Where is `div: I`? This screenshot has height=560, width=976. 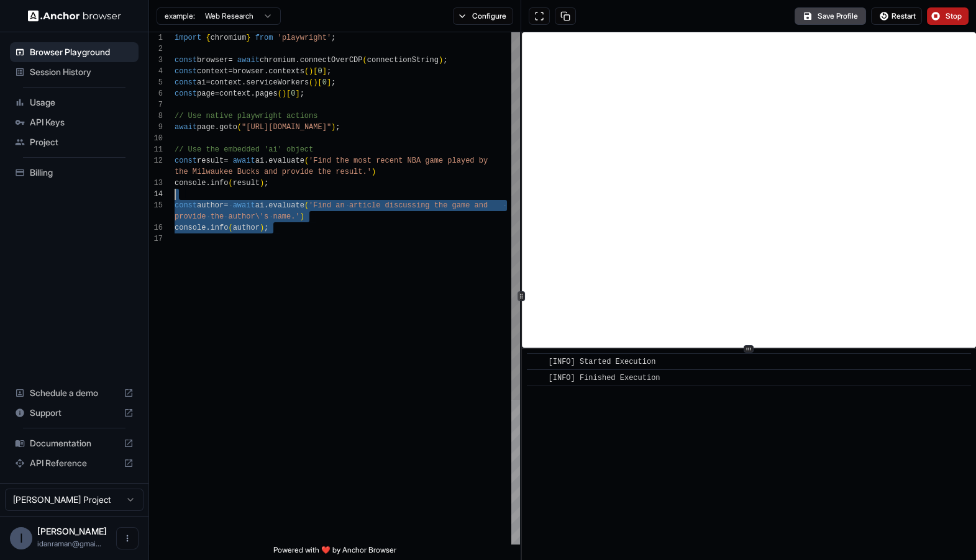
div: I is located at coordinates (22, 538).